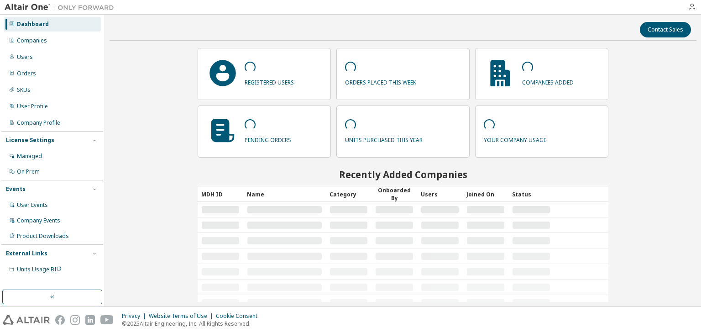 This screenshot has width=701, height=333. I want to click on div: Category, so click(349, 194).